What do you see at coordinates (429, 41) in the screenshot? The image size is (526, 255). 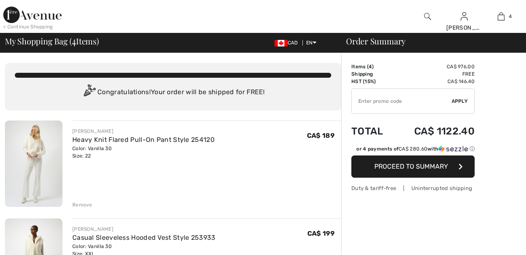 I see `div: Order Summary` at bounding box center [429, 41].